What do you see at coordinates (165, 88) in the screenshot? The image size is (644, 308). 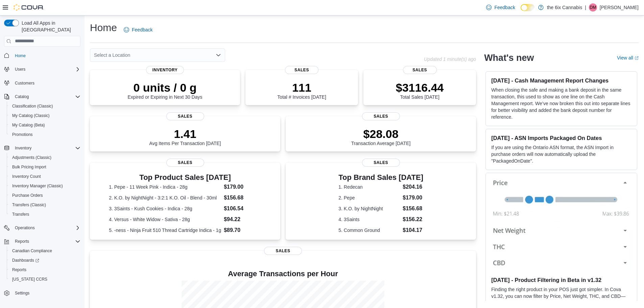 I see `p: 0 units / 0 g` at bounding box center [165, 88].